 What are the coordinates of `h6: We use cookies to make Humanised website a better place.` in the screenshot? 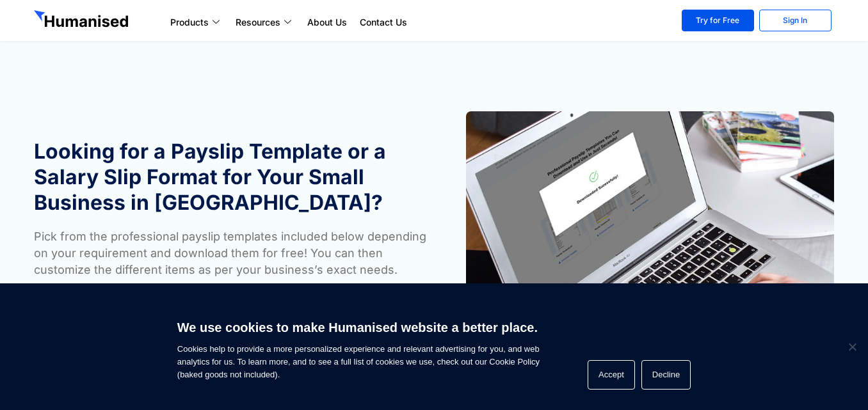 It's located at (359, 328).